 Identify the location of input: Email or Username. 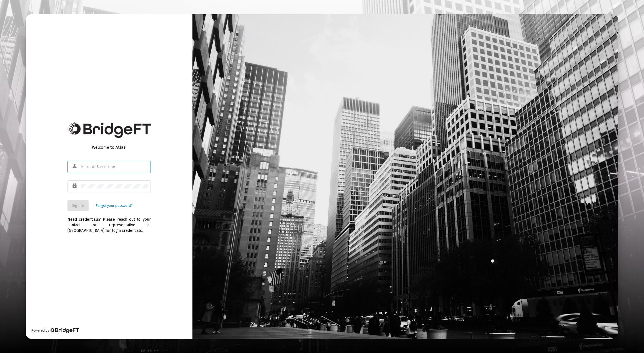
(114, 167).